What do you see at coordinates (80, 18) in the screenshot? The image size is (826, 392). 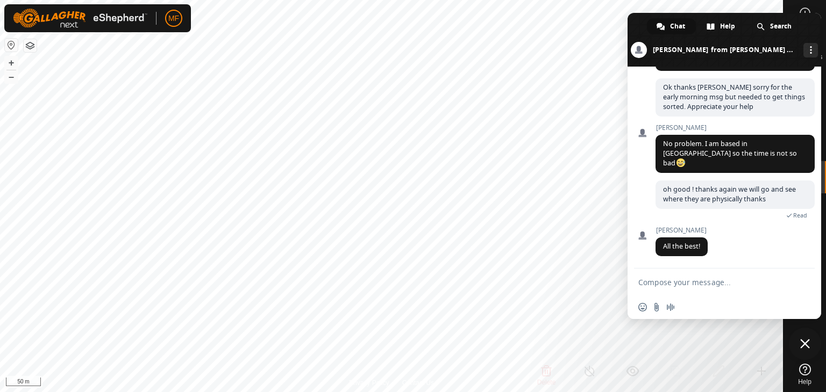 I see `img: Gallagher Logo` at bounding box center [80, 18].